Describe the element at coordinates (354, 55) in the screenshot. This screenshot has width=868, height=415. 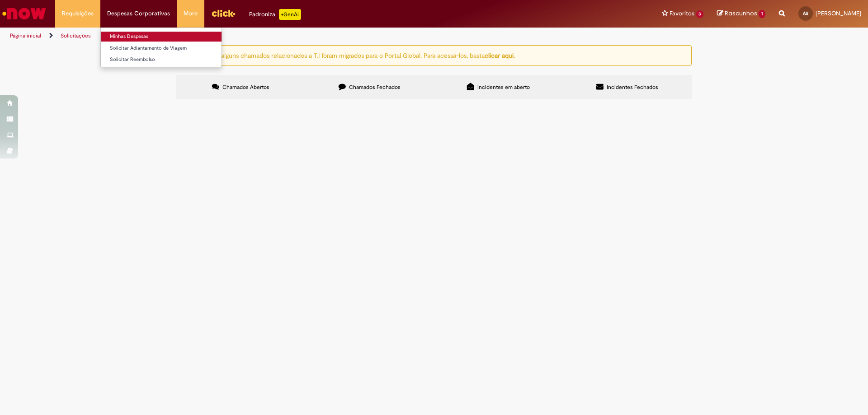
I see `ng-bind-html: Atenção: alguns chamados relacionados a T.I foram migrados para o Portal Global. Para acessá-los,...` at that location.